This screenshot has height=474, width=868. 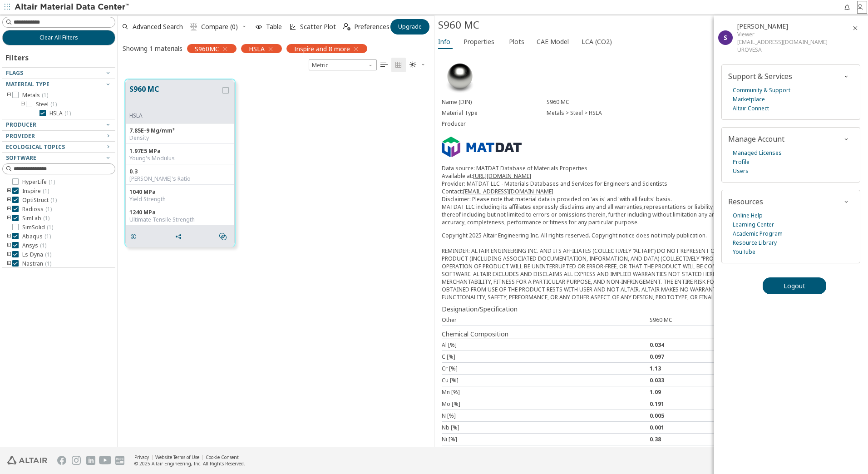 I want to click on span: Properties, so click(x=479, y=42).